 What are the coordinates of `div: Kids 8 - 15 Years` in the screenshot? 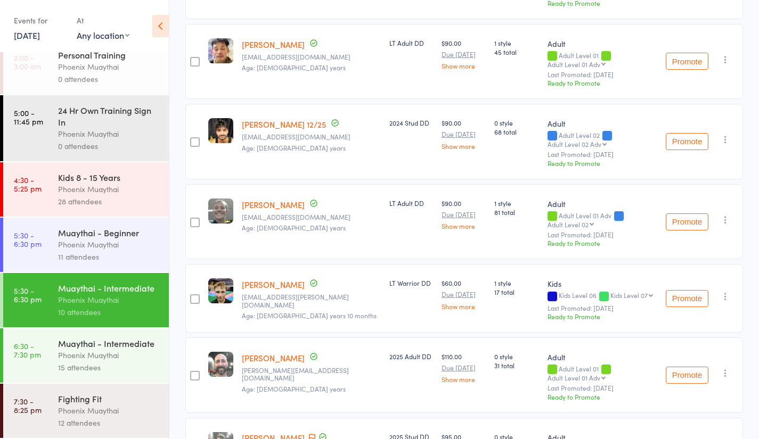 It's located at (109, 177).